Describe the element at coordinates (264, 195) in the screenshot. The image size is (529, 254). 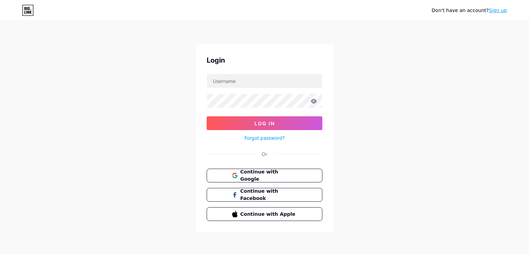
I see `a: Continue with Facebook` at that location.